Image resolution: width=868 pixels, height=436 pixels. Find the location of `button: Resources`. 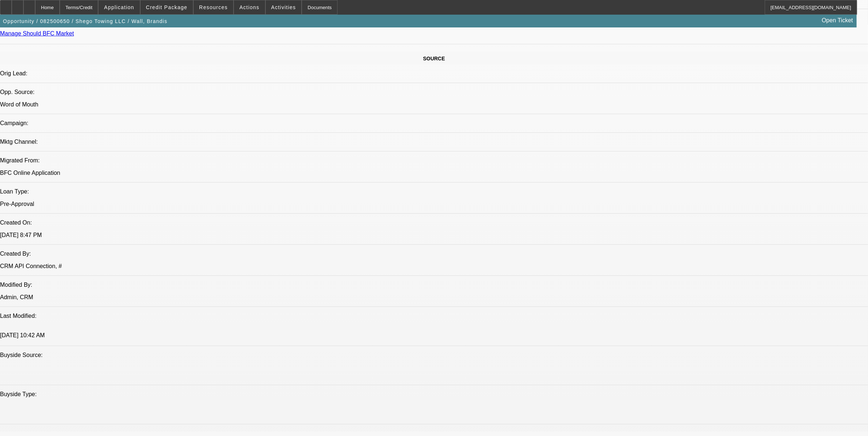

button: Resources is located at coordinates (213, 7).